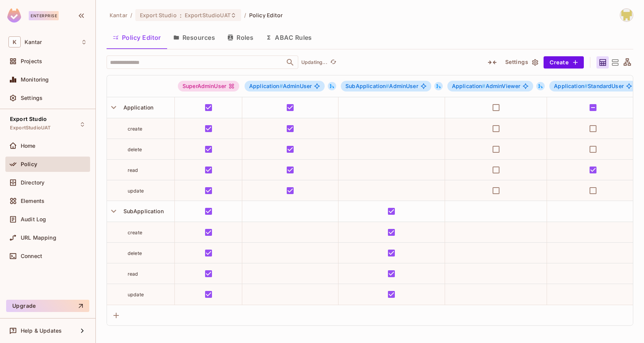  I want to click on span: SubApplication#AdminUser, so click(386, 86).